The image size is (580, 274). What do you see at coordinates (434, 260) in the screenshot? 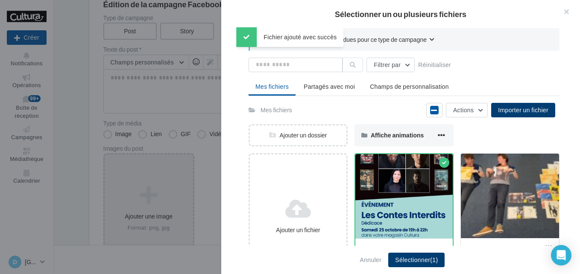
I see `span: (1)` at bounding box center [434, 260].